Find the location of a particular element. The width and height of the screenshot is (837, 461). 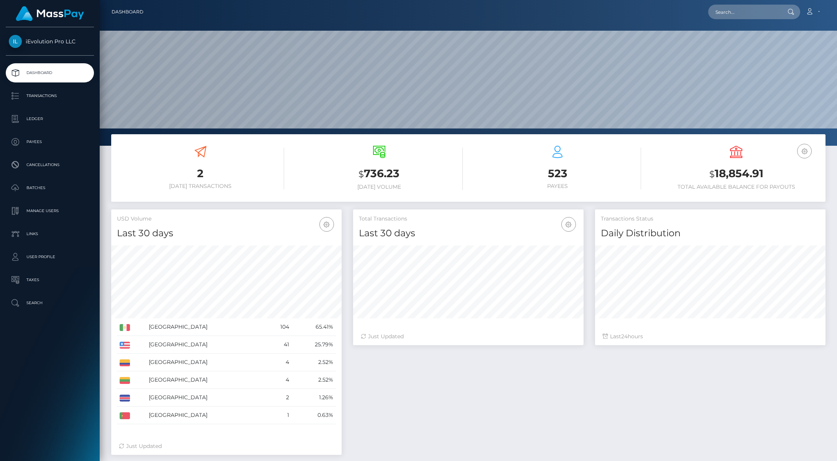

h6: Payees is located at coordinates (558, 186).